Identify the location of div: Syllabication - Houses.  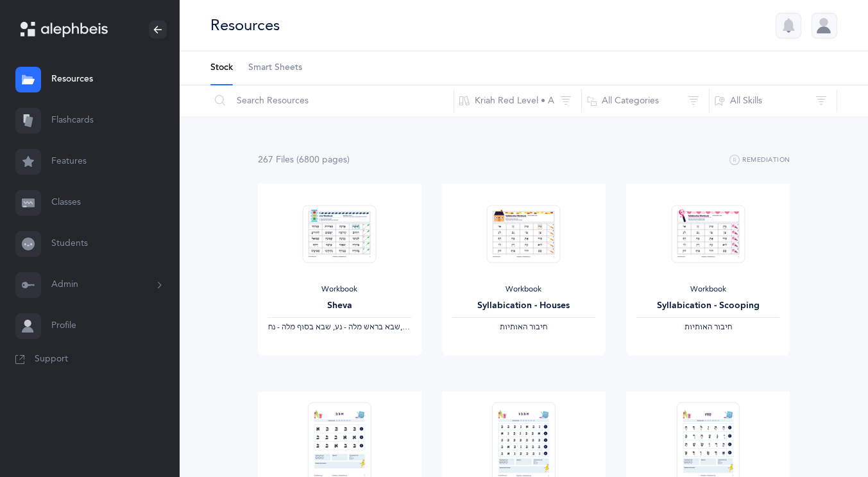
(524, 306).